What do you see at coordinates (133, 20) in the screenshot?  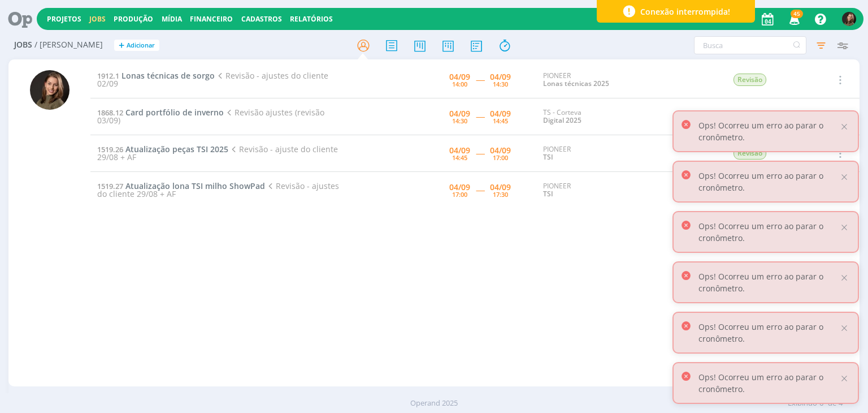 I see `button: Produção` at bounding box center [133, 20].